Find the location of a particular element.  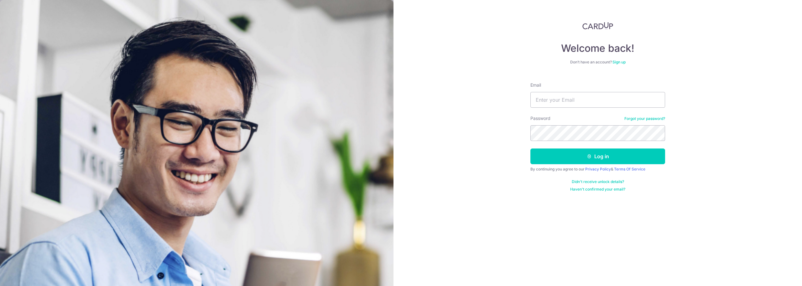

div: Don’t have an account? is located at coordinates (598, 62).